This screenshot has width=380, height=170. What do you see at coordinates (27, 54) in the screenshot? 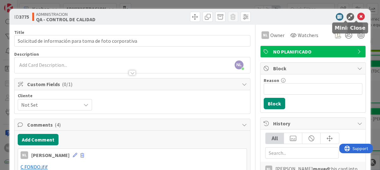
I see `span: Description` at bounding box center [27, 54].